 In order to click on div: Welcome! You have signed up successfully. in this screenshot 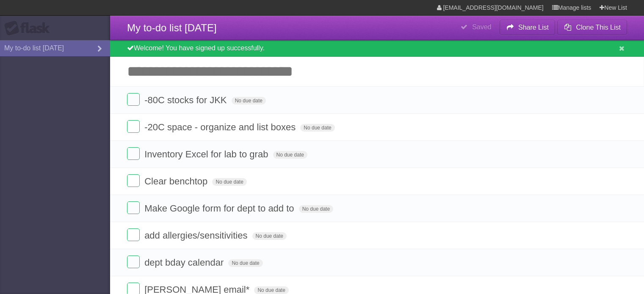, I will do `click(377, 49)`.